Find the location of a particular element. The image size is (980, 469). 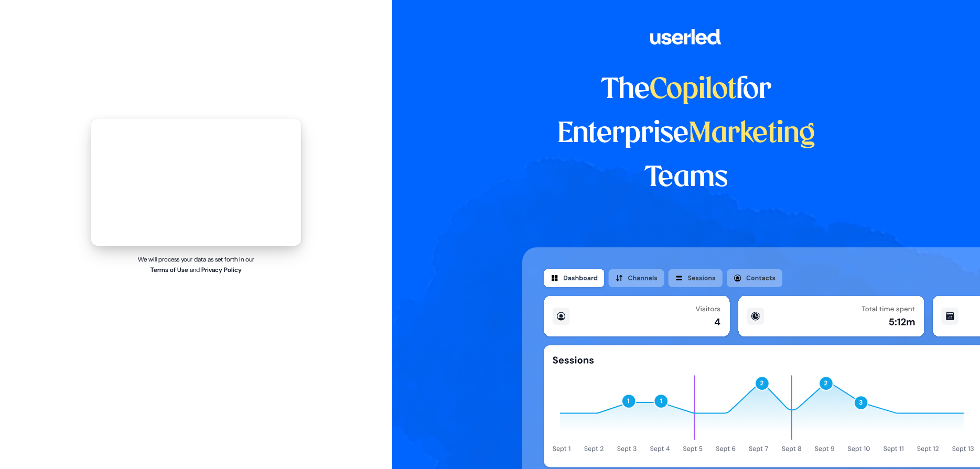

p: We will process your data as set forth in our and is located at coordinates (196, 265).